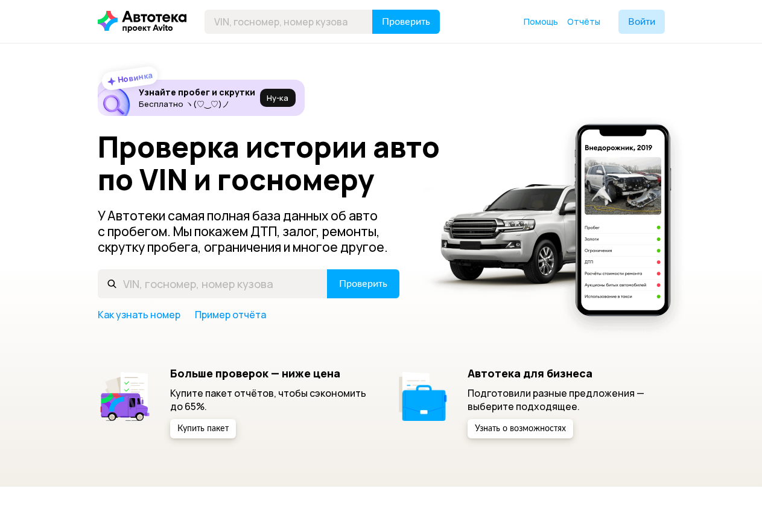  I want to click on a: Пример отчёта, so click(230, 314).